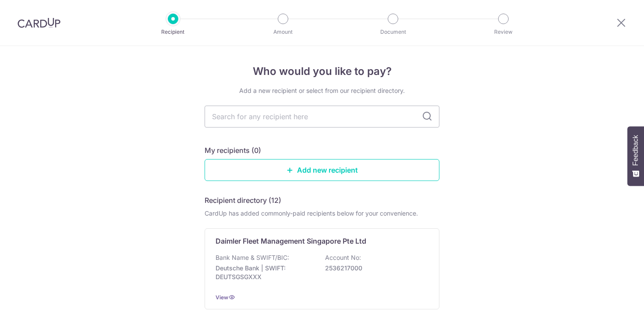 The height and width of the screenshot is (312, 644). What do you see at coordinates (322, 170) in the screenshot?
I see `a: Add new recipient` at bounding box center [322, 170].